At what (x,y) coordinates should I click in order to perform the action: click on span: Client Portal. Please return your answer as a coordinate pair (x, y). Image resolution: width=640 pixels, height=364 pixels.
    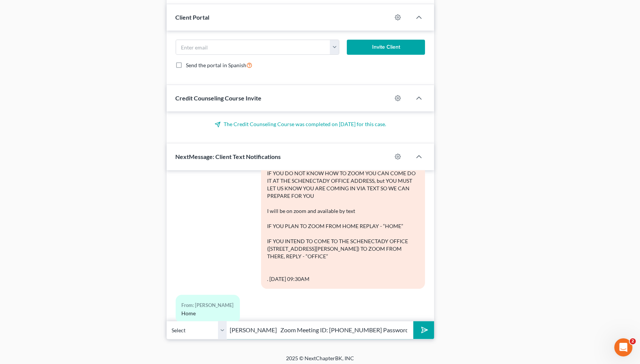
    Looking at the image, I should click on (193, 17).